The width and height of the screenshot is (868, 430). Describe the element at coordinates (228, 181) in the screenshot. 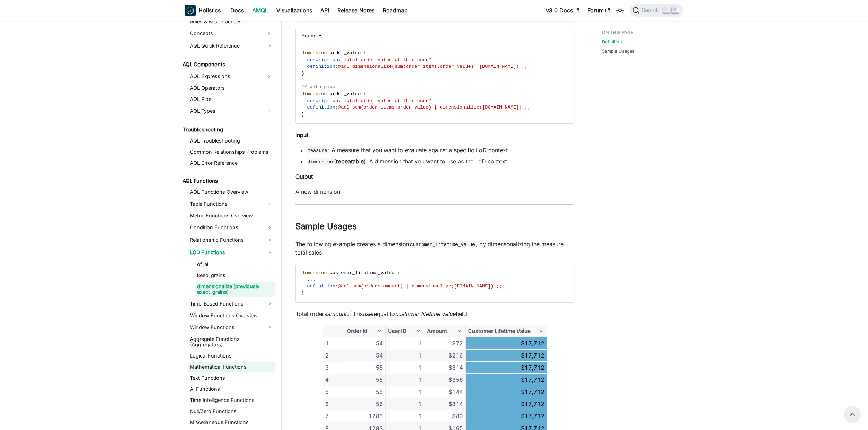

I see `a: AQL Functions` at that location.